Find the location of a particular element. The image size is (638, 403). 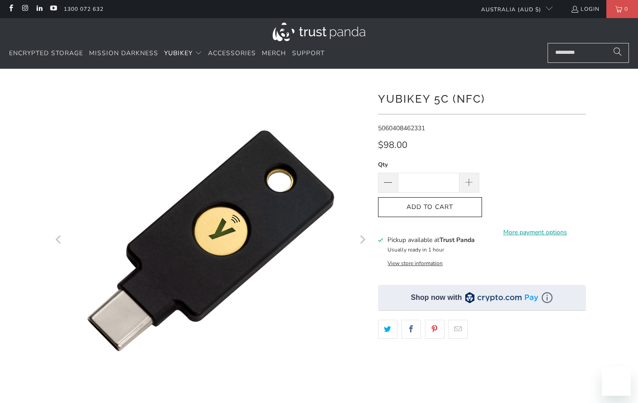

a: Share this on Facebook is located at coordinates (411, 329).